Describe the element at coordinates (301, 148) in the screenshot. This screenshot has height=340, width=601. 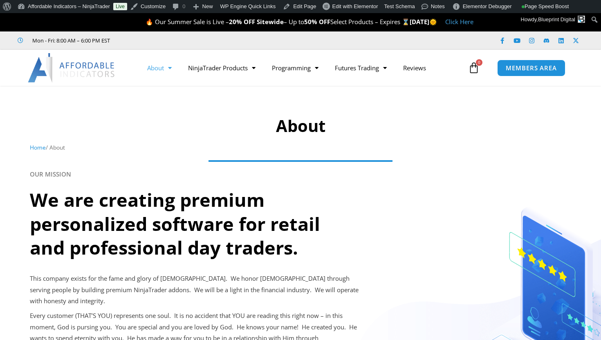
I see `nav: Breadcrumb` at that location.